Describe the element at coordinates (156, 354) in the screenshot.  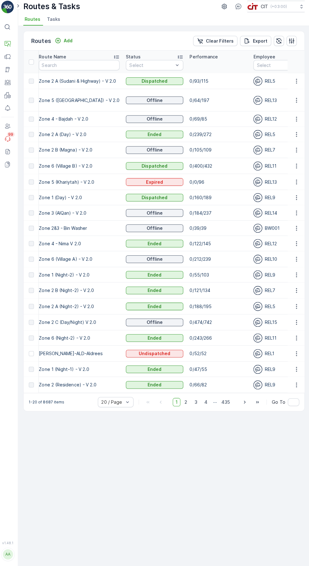
I see `p: Undispatched` at that location.